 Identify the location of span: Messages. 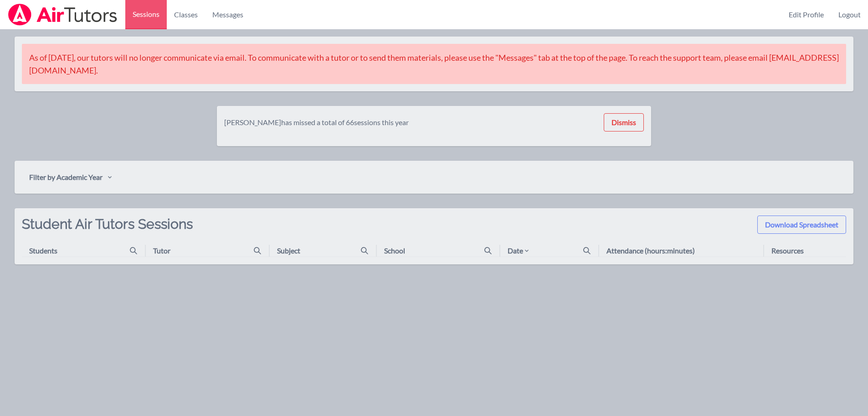
(228, 15).